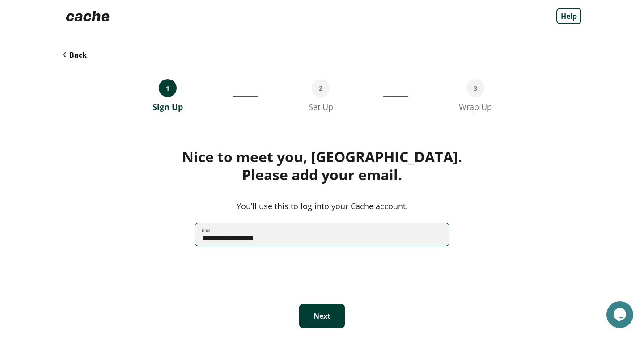 Image resolution: width=644 pixels, height=337 pixels. What do you see at coordinates (322, 206) in the screenshot?
I see `div: You’ll use this to log into your Cache account.` at bounding box center [322, 206].